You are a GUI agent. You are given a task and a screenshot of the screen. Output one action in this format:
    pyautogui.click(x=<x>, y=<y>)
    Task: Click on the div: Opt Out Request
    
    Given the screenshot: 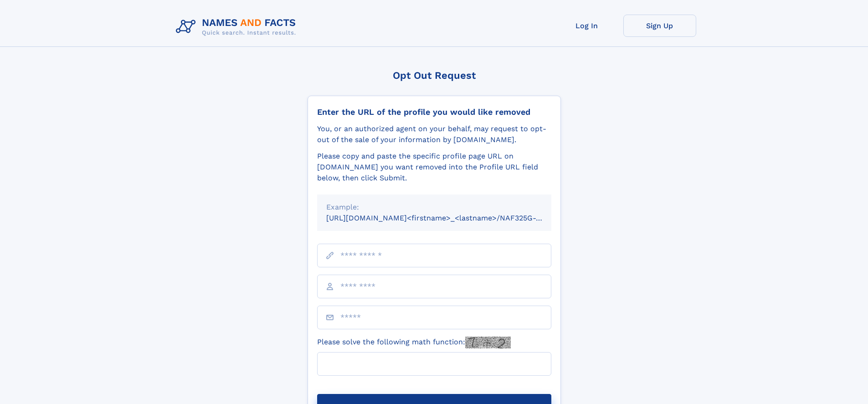 What is the action you would take?
    pyautogui.click(x=434, y=75)
    